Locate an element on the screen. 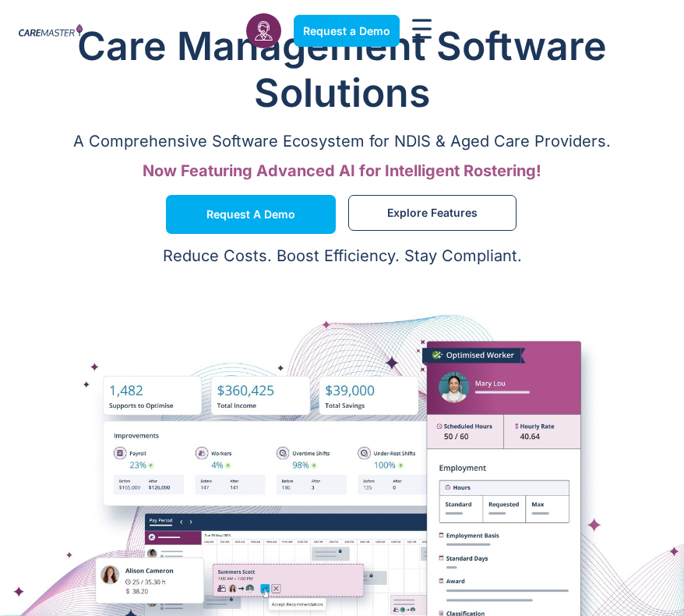 This screenshot has height=616, width=684. div: Menu Toggle is located at coordinates (422, 30).